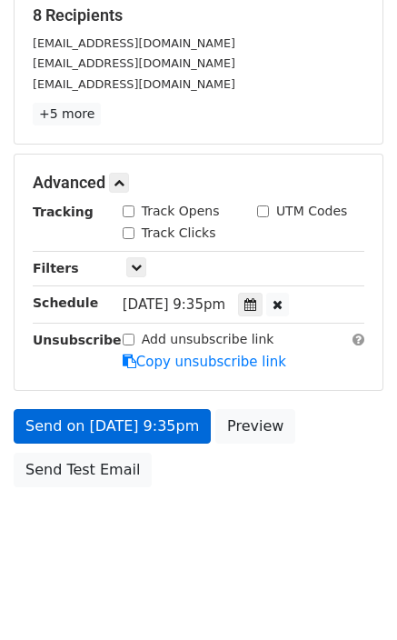 The height and width of the screenshot is (640, 397). I want to click on label: Add unsubscribe link, so click(208, 339).